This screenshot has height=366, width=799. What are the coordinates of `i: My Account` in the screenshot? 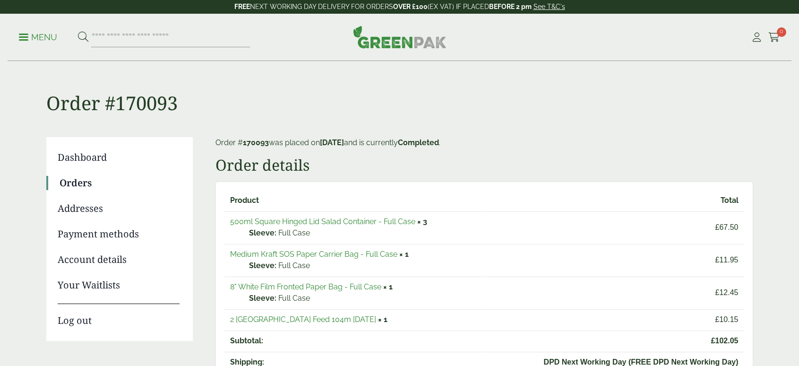 It's located at (756, 37).